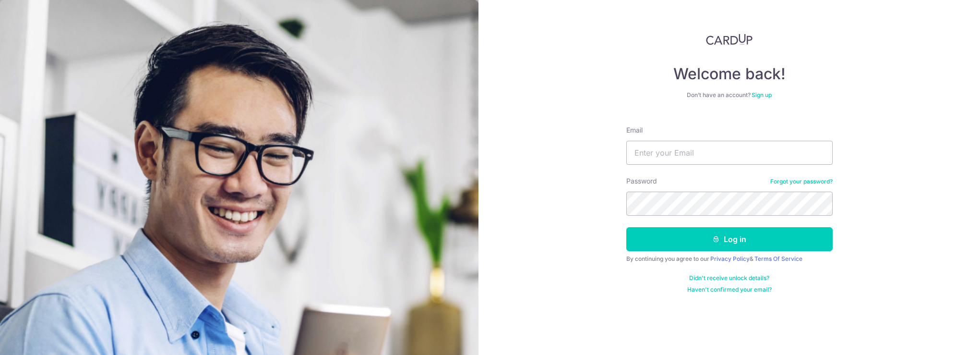 The image size is (980, 355). What do you see at coordinates (729, 239) in the screenshot?
I see `button: Log in` at bounding box center [729, 239].